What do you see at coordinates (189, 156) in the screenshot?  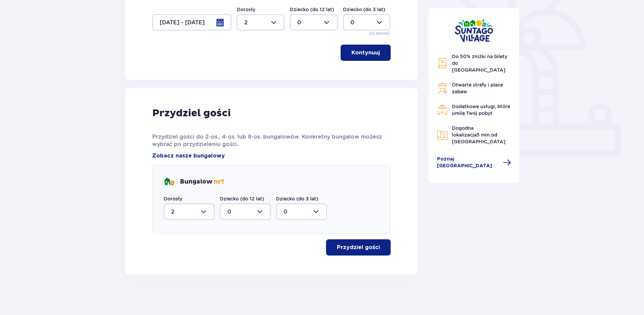 I see `a: Zobacz nasze bungalowy` at bounding box center [189, 156].